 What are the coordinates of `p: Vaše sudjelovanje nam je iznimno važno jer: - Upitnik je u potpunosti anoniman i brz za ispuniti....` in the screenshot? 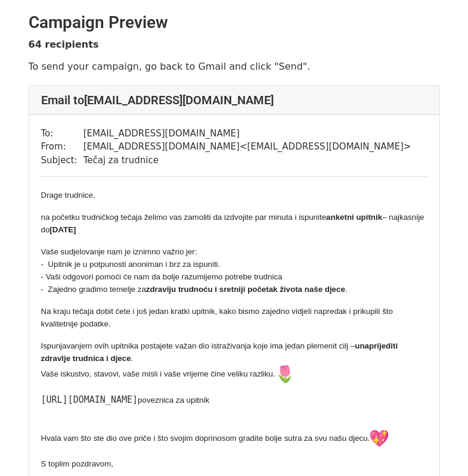 It's located at (234, 270).